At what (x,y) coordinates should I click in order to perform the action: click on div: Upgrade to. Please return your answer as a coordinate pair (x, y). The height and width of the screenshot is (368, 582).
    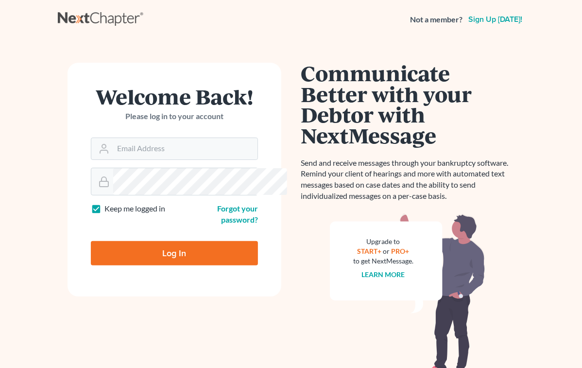
    Looking at the image, I should click on (384, 242).